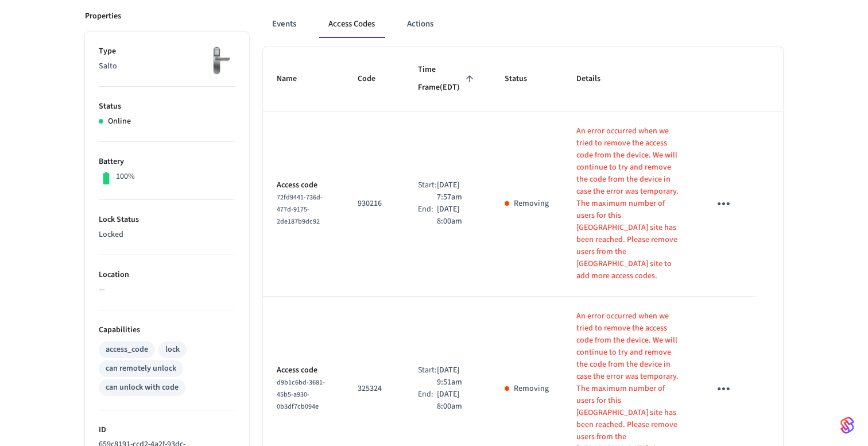 Image resolution: width=868 pixels, height=446 pixels. Describe the element at coordinates (420, 24) in the screenshot. I see `button: Actions` at that location.